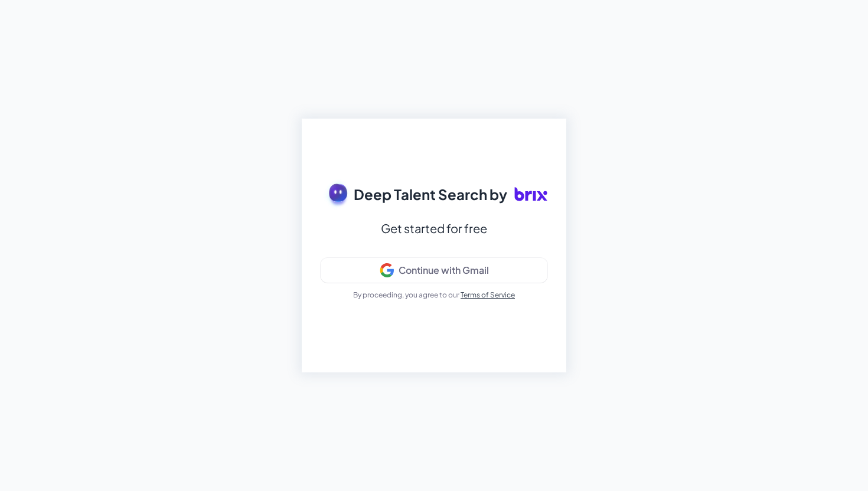  I want to click on div: Get started for free, so click(434, 228).